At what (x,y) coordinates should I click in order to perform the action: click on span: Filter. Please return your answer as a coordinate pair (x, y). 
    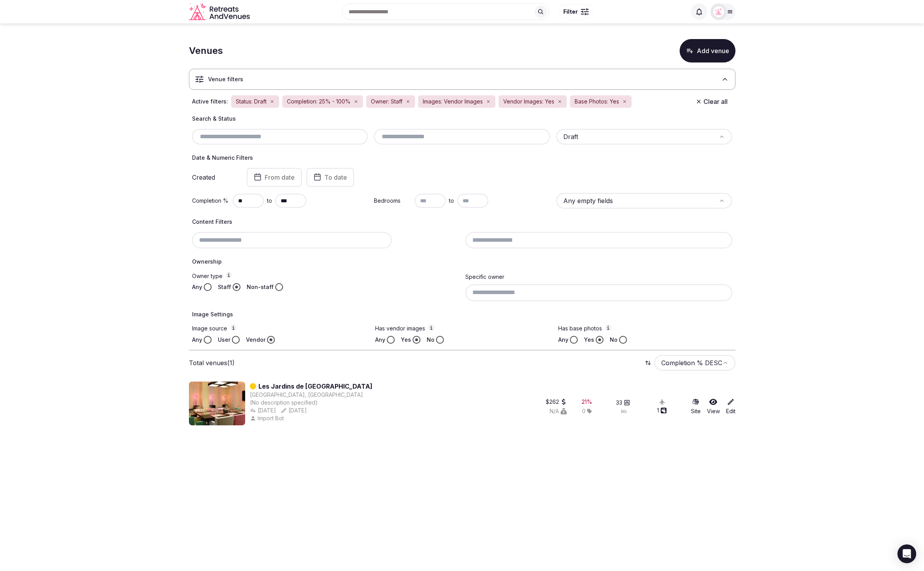
    Looking at the image, I should click on (570, 11).